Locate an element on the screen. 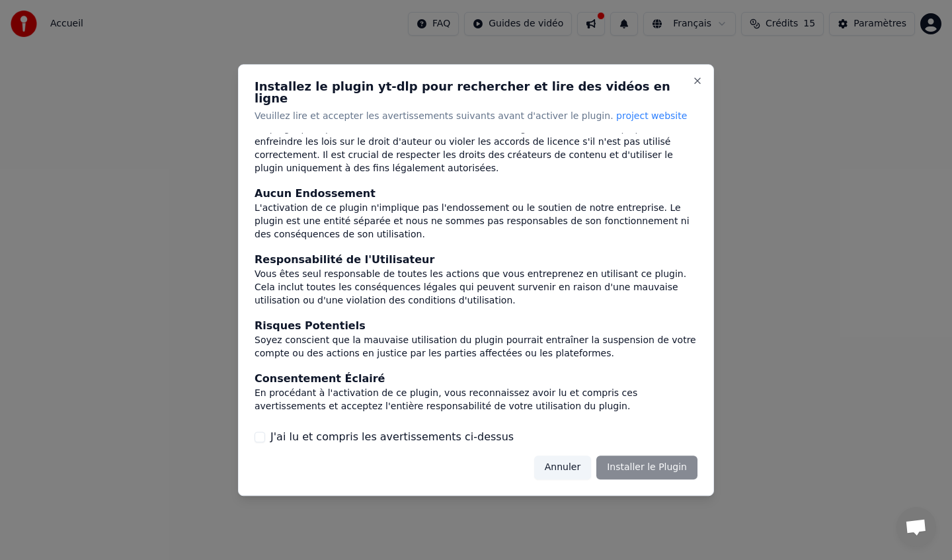 This screenshot has width=952, height=560. div: Risques Potentiels is located at coordinates (476, 327).